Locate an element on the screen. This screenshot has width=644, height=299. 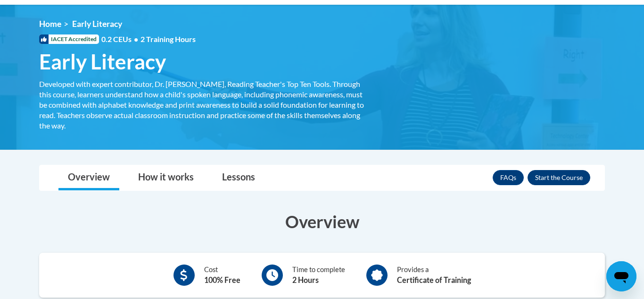
div: Provides a is located at coordinates (434, 275).